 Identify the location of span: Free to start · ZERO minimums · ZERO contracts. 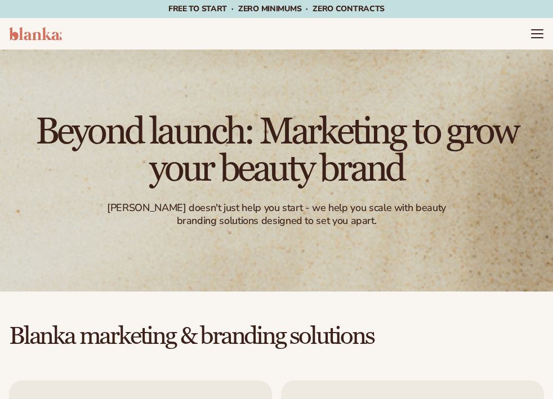
(277, 8).